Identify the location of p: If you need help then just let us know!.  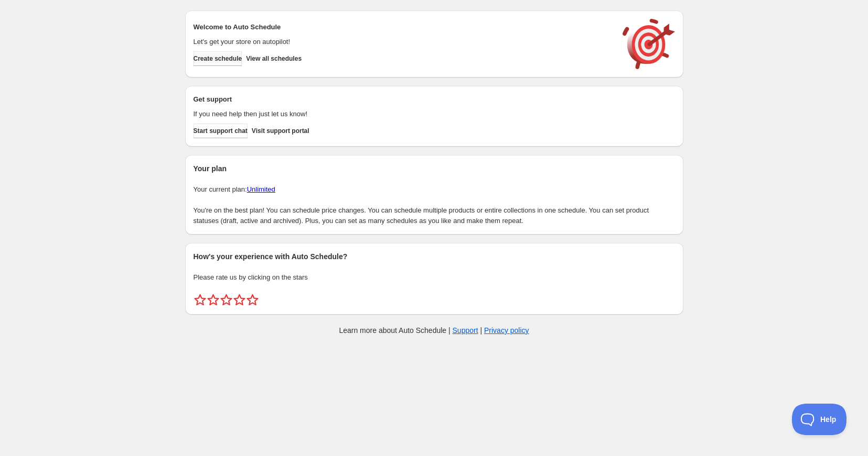
(402, 115).